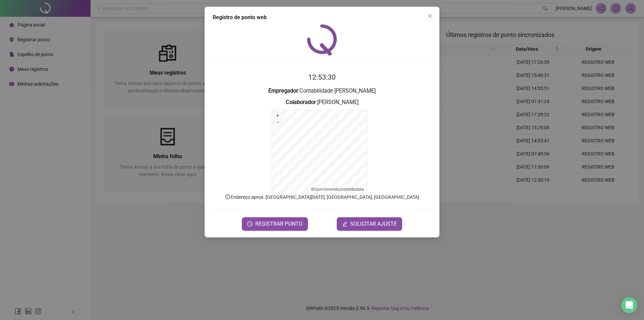  I want to click on li: © contributors., so click(338, 189).